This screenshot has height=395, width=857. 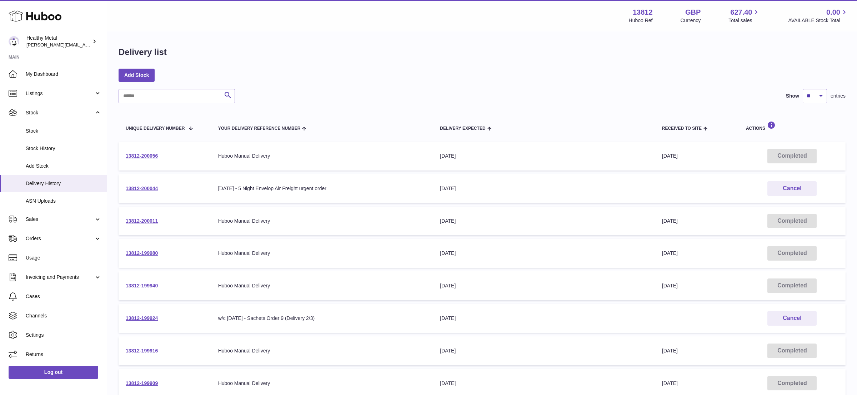 What do you see at coordinates (64, 258) in the screenshot?
I see `span: Usage` at bounding box center [64, 258].